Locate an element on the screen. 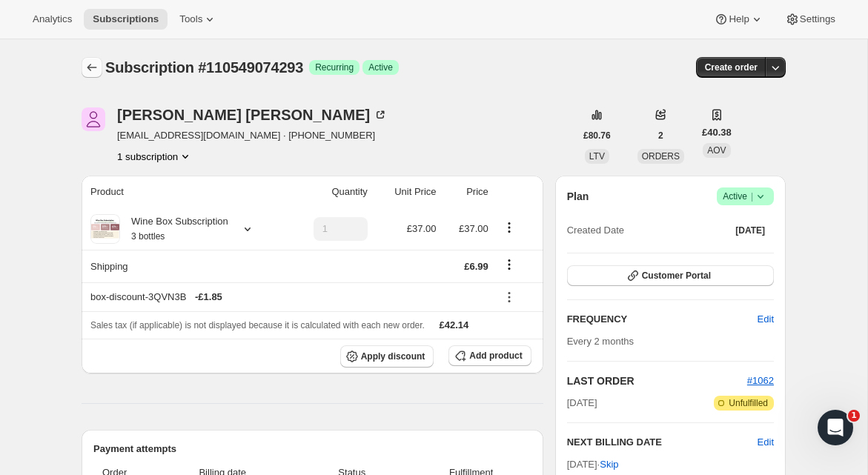 Image resolution: width=868 pixels, height=475 pixels. span: Tools is located at coordinates (190, 19).